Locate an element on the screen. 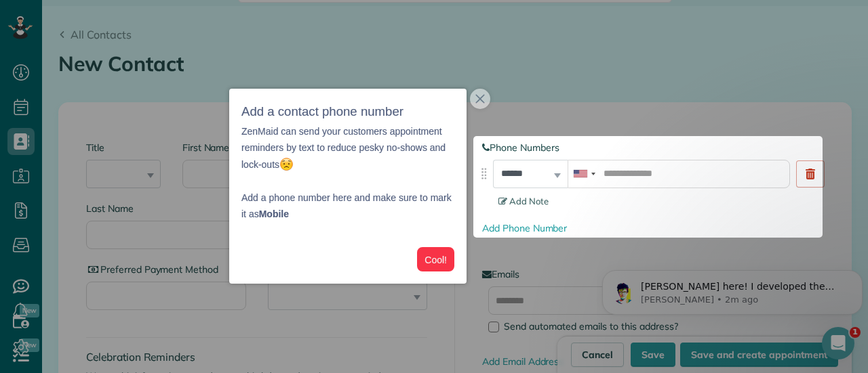 Image resolution: width=868 pixels, height=373 pixels. p: Add a phone number here and make sure to mark it as is located at coordinates (348, 198).